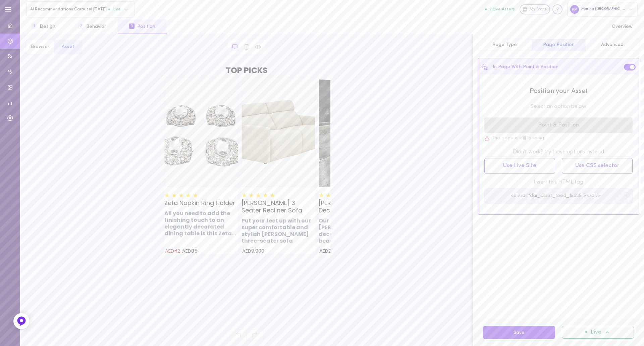  I want to click on button: 3Position, so click(142, 27).